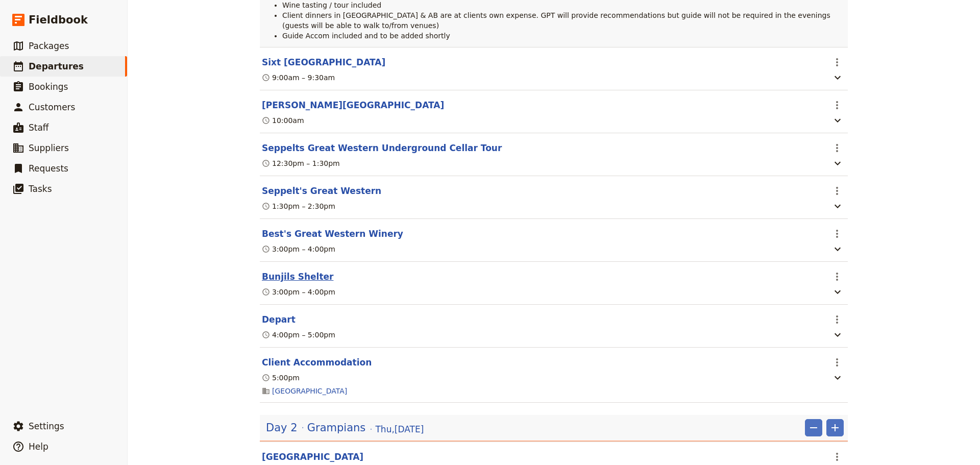 The image size is (980, 465). Describe the element at coordinates (332, 5) in the screenshot. I see `span: Wine tasting / tour included` at that location.